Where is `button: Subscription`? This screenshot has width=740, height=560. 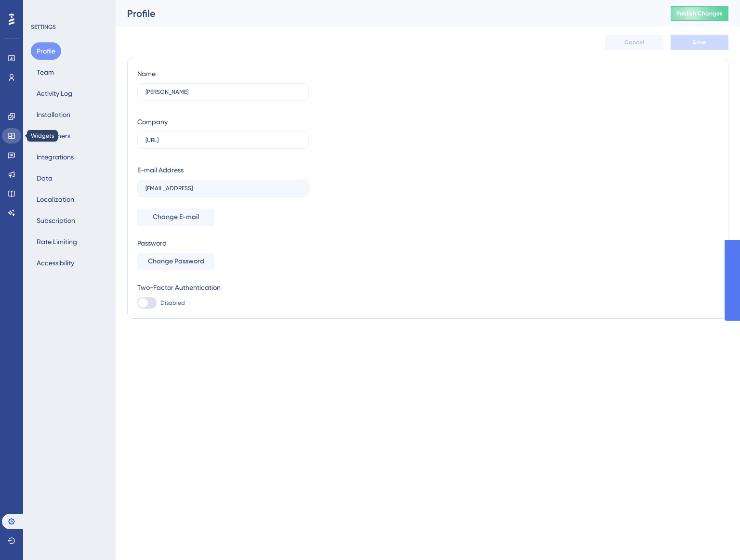
button: Subscription is located at coordinates (56, 221).